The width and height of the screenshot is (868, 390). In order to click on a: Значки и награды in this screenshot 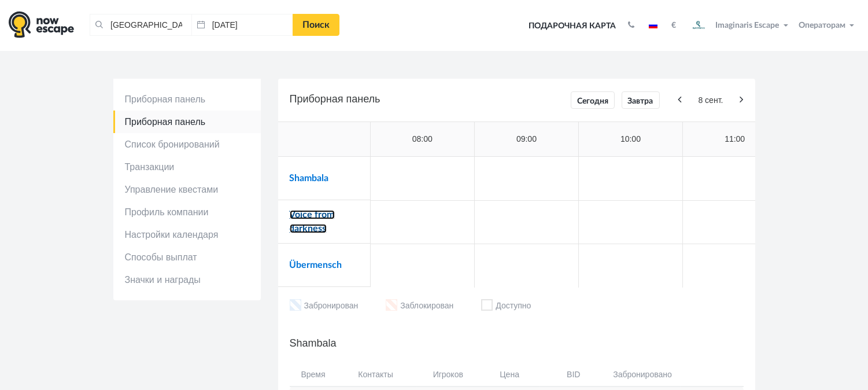, I will do `click(187, 279)`.